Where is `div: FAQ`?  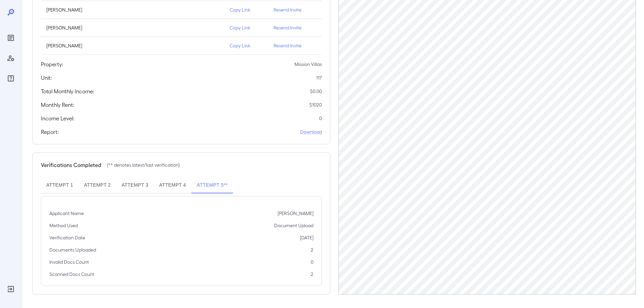 div: FAQ is located at coordinates (11, 78).